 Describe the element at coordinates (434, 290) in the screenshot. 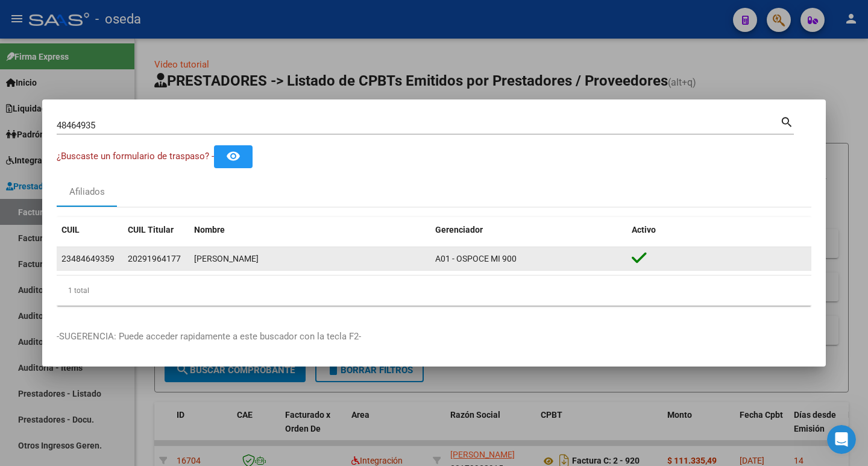

I see `div: 1 total` at that location.